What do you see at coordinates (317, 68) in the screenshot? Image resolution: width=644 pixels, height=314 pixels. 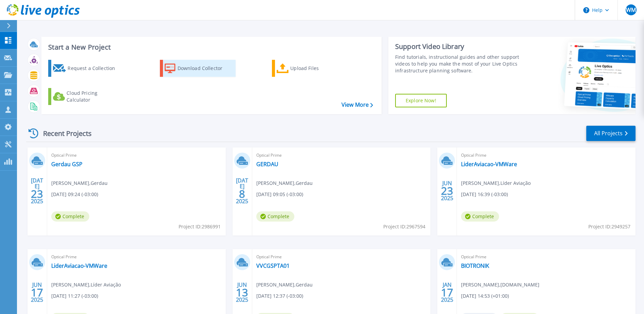 I see `div: Upload Files` at bounding box center [317, 68].